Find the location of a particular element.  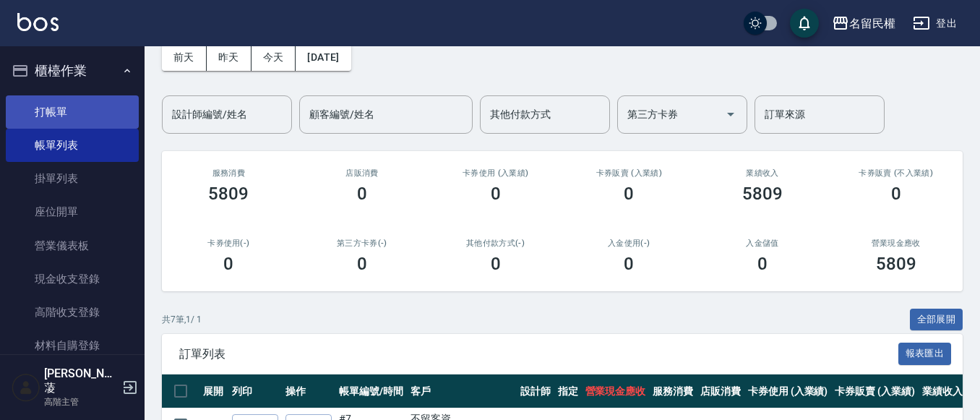

th: 操作 is located at coordinates (309, 391).